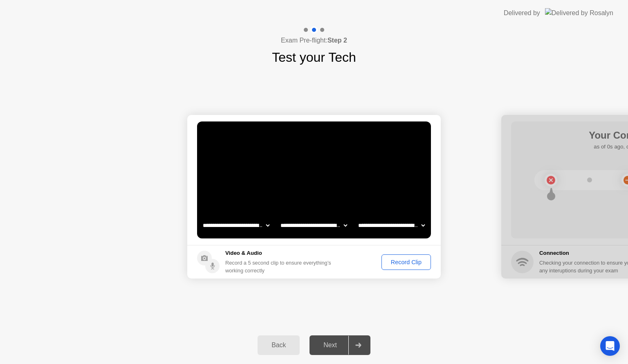  I want to click on div: Next, so click(330, 345).